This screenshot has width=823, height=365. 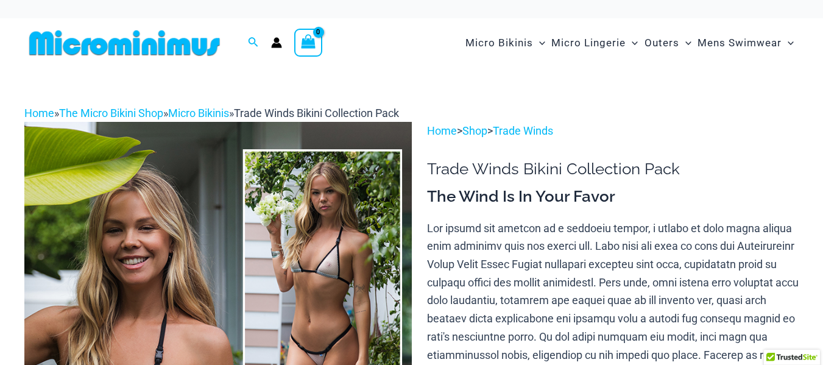 What do you see at coordinates (630, 43) in the screenshot?
I see `nav: Site Navigation` at bounding box center [630, 43].